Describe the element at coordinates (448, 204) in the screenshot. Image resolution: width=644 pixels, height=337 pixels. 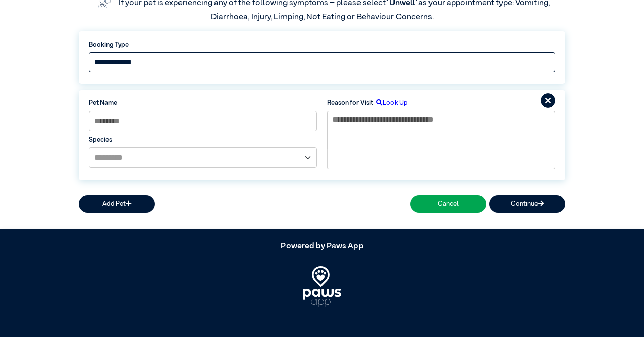
I see `button: Cancel` at that location.